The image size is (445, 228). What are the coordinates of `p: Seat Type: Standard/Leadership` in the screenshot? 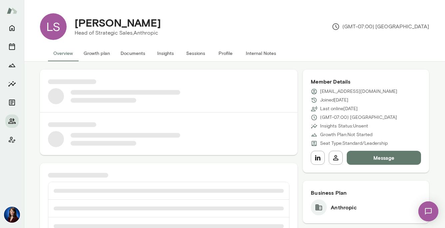 It's located at (354, 143).